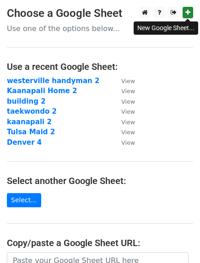 The height and width of the screenshot is (263, 200). What do you see at coordinates (26, 102) in the screenshot?
I see `a: building 2` at bounding box center [26, 102].